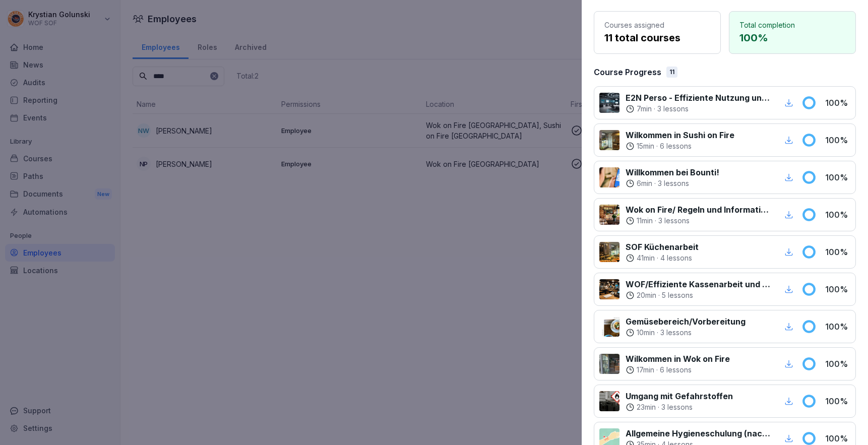 The width and height of the screenshot is (868, 445). What do you see at coordinates (792, 24) in the screenshot?
I see `p: Total completion` at bounding box center [792, 24].